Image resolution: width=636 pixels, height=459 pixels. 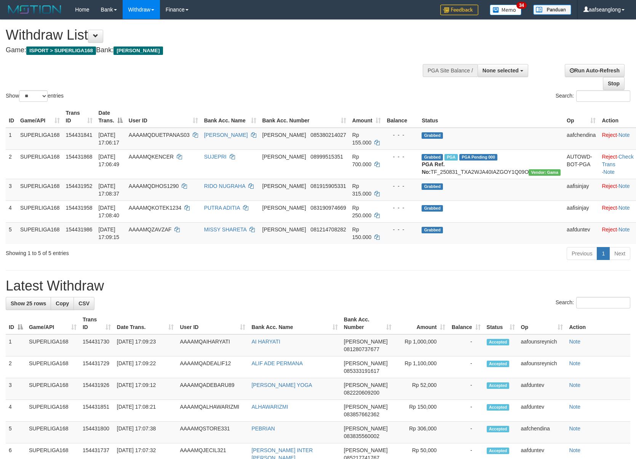 What do you see at coordinates (361, 392) in the screenshot?
I see `span: Copy 082220609200 to clipboard` at bounding box center [361, 392].